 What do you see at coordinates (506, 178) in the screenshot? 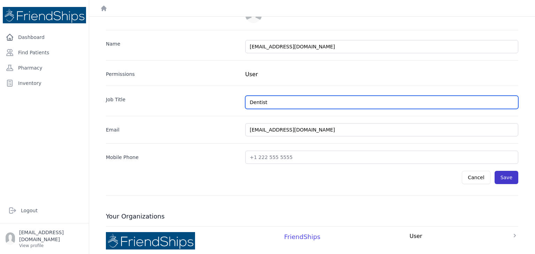
I see `button: Save` at bounding box center [506, 178].